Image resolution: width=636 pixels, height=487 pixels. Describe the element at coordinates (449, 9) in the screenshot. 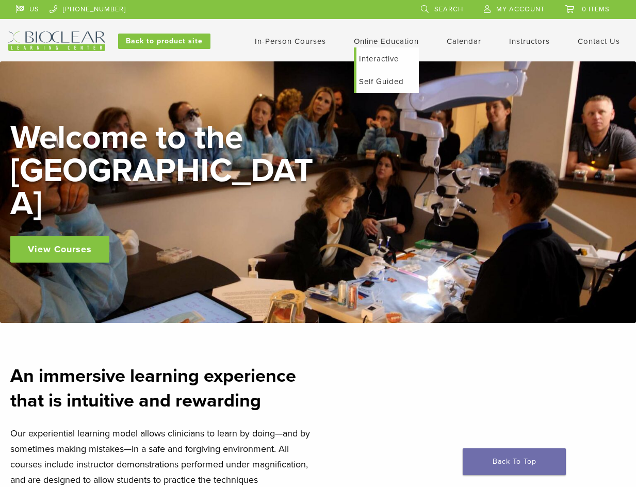

I see `span: Search` at that location.